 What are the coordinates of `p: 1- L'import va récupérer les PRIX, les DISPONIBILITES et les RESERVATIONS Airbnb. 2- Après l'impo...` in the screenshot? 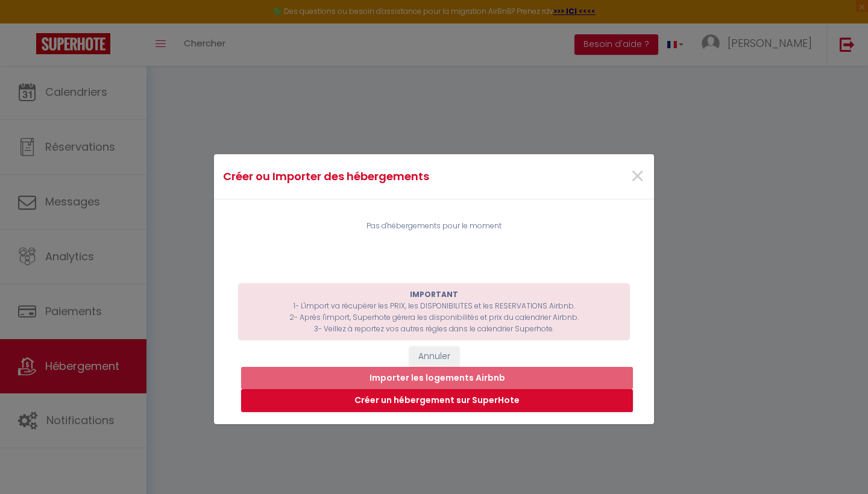 It's located at (434, 312).